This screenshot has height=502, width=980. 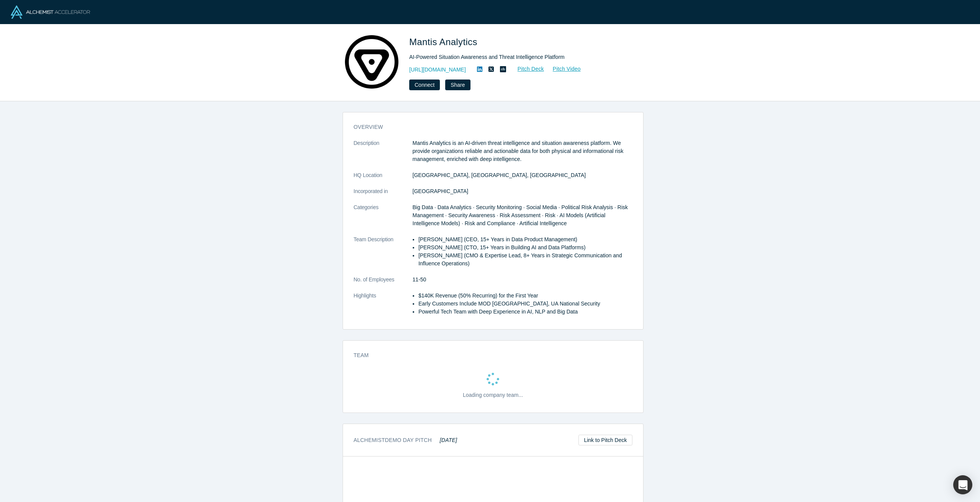 What do you see at coordinates (383, 179) in the screenshot?
I see `dt: HQ Location` at bounding box center [383, 179].